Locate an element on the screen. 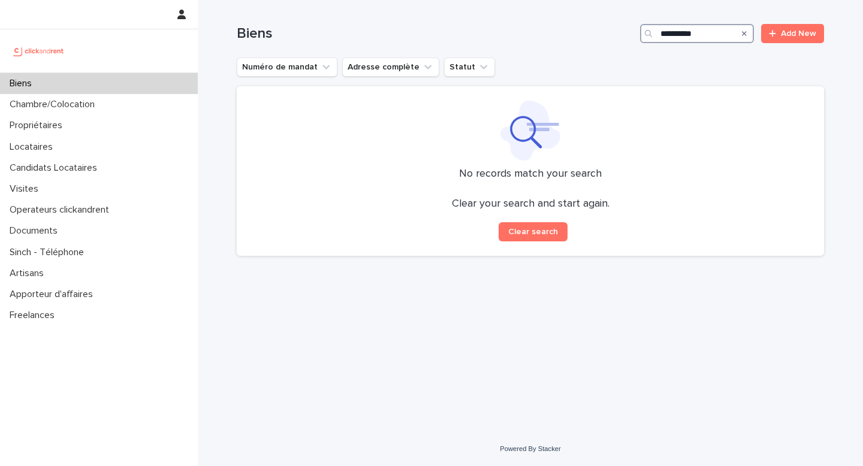 This screenshot has width=863, height=466. button: Clear search is located at coordinates (533, 232).